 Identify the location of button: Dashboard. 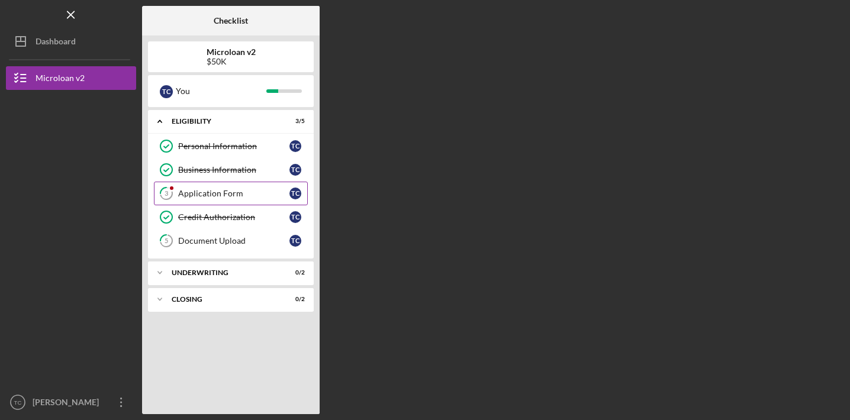
(71, 41).